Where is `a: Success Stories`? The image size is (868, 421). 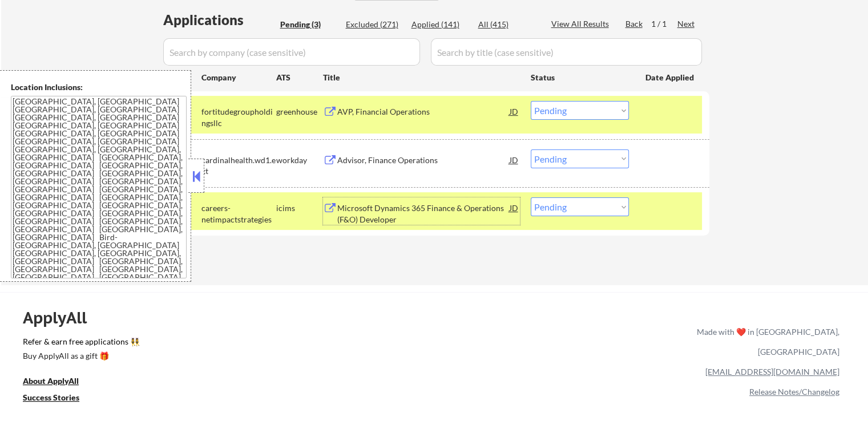 a: Success Stories is located at coordinates (58, 399).